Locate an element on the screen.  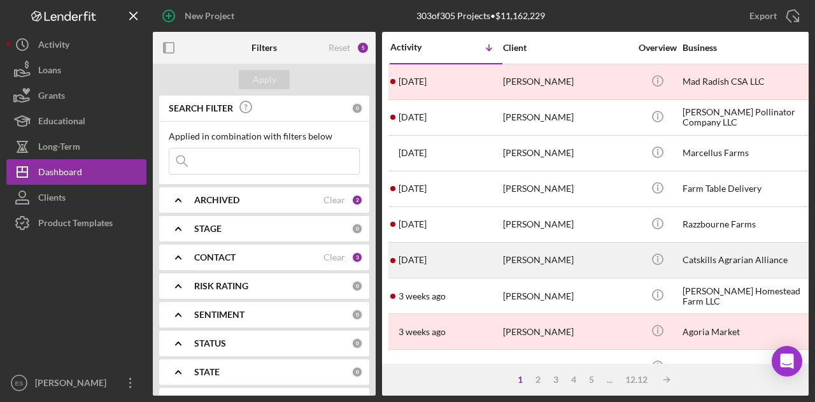
b: STAGE is located at coordinates (208, 229).